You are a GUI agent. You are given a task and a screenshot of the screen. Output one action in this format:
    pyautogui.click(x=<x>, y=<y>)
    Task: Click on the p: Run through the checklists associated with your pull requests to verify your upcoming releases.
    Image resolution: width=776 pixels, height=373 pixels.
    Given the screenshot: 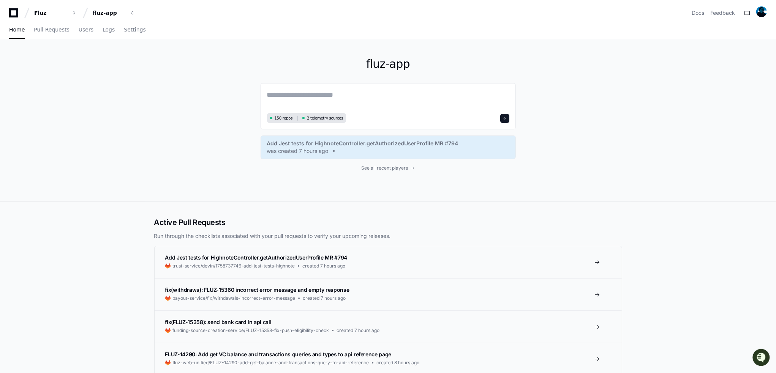 What is the action you would take?
    pyautogui.click(x=388, y=236)
    